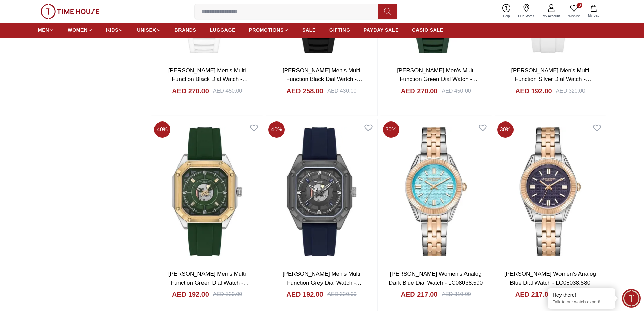 The width and height of the screenshot is (644, 311). Describe the element at coordinates (340, 30) in the screenshot. I see `a: GIFTING` at that location.